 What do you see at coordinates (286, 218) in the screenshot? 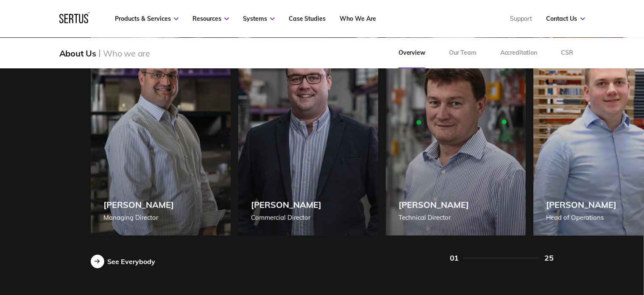
I see `div: Commercial Director` at bounding box center [286, 218].